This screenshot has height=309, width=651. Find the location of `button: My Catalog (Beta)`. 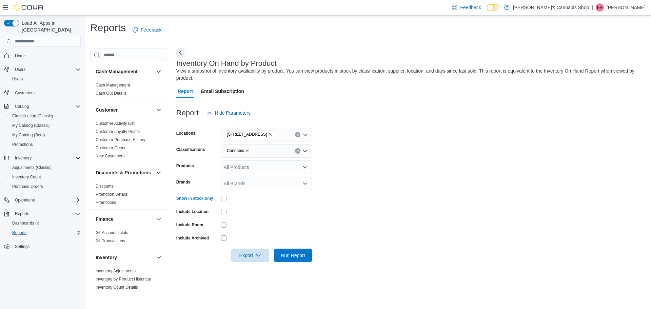

button: My Catalog (Beta) is located at coordinates (45, 135).